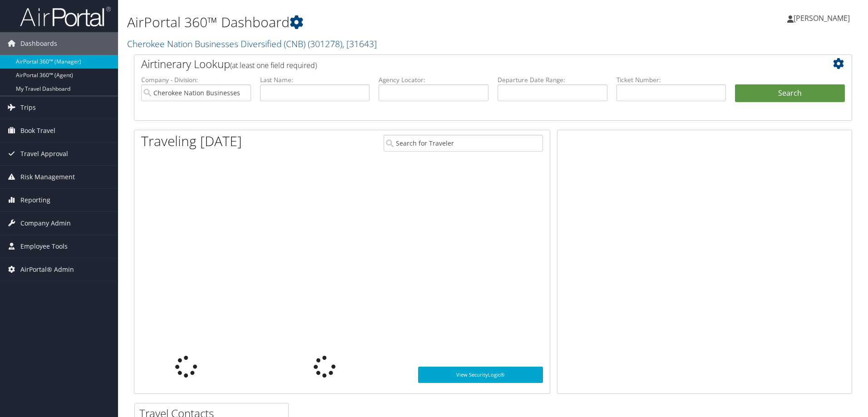 This screenshot has width=868, height=417. What do you see at coordinates (315, 80) in the screenshot?
I see `label: Last Name:` at bounding box center [315, 80].